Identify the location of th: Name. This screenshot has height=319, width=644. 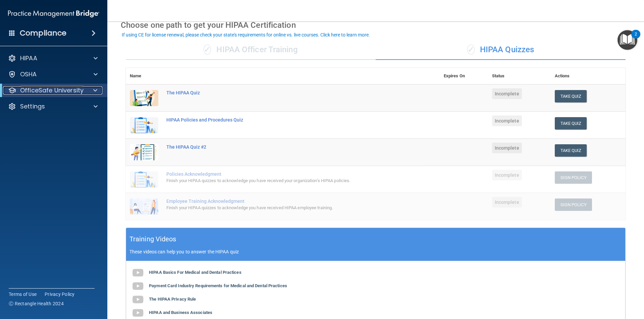
(144, 76).